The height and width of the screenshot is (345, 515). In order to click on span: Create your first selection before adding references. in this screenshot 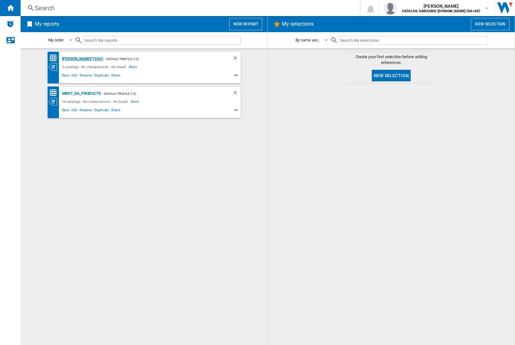, I will do `click(391, 60)`.